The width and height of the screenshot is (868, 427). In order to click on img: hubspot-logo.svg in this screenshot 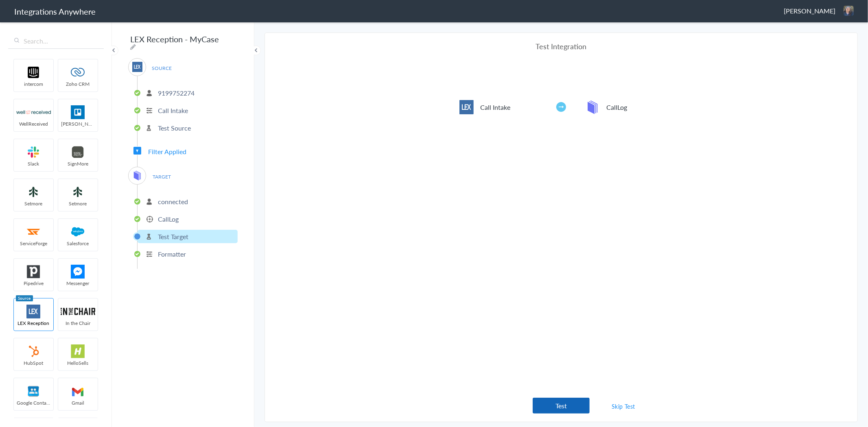, I will do `click(33, 351)`.